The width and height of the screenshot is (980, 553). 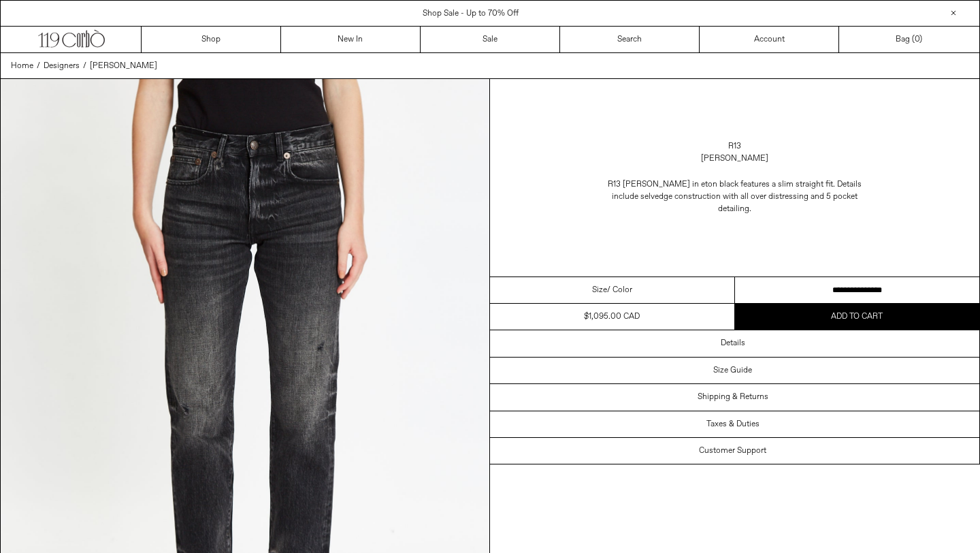 I want to click on span: Designers, so click(x=61, y=66).